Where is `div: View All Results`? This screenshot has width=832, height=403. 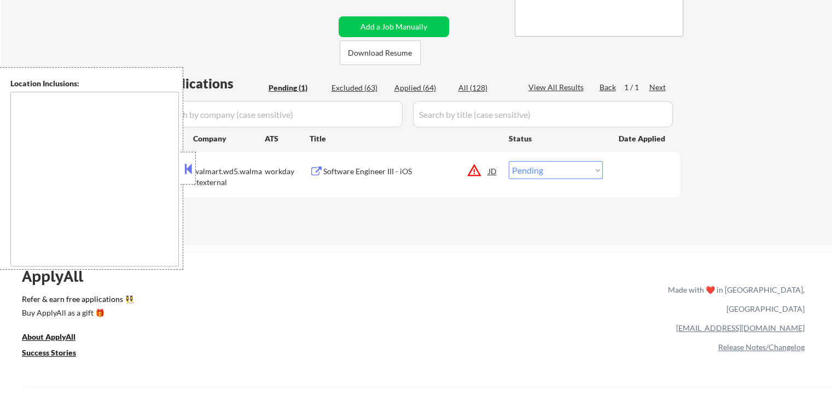 div: View All Results is located at coordinates (557, 87).